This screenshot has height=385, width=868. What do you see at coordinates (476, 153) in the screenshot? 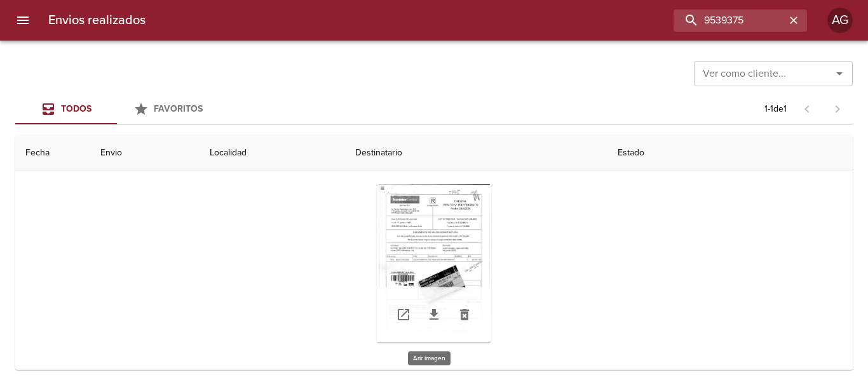
I see `th: Destinatario` at bounding box center [476, 153].